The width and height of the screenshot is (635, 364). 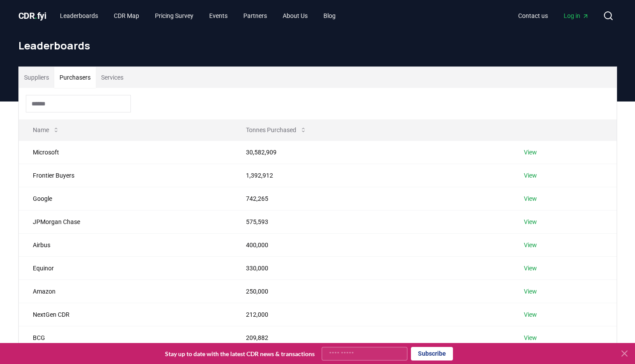 What do you see at coordinates (127, 15) in the screenshot?
I see `a: CDR Map` at bounding box center [127, 15].